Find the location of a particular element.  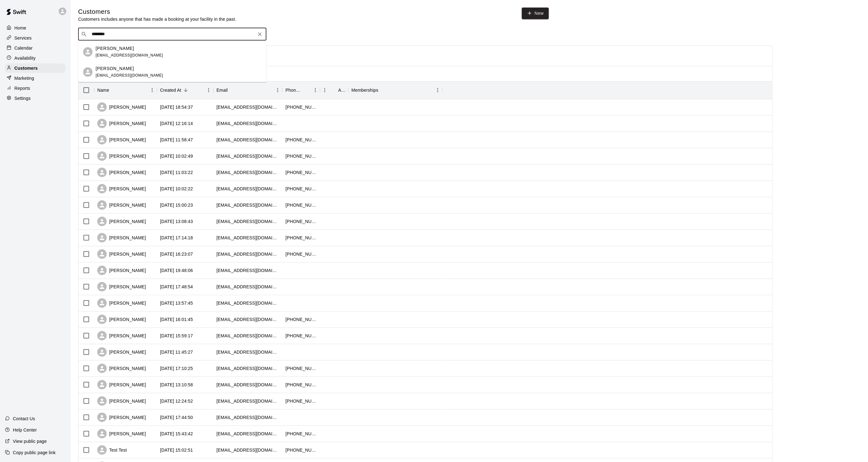

div: joeschneider769@aol.com is located at coordinates (248, 140).